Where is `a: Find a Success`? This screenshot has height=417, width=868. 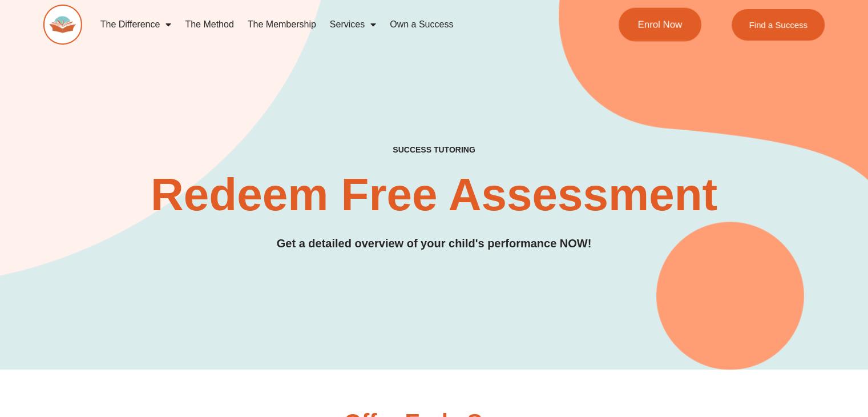
a: Find a Success is located at coordinates (778, 24).